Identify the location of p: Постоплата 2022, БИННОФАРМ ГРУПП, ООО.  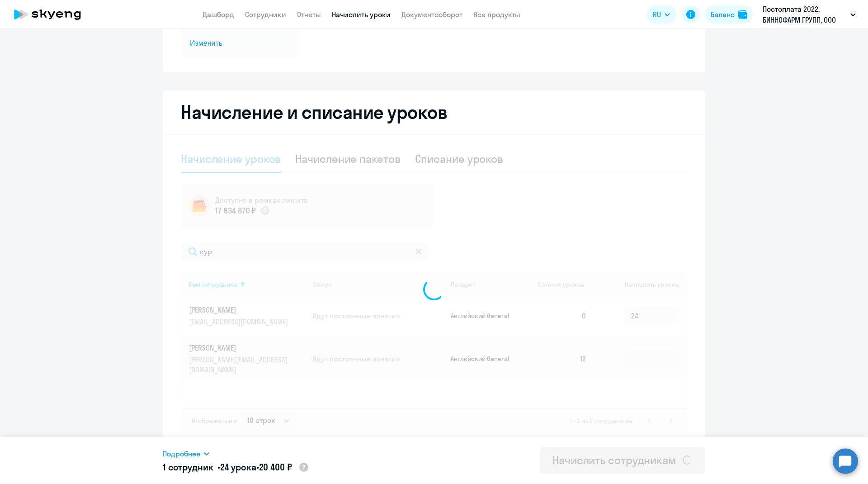
(805, 14).